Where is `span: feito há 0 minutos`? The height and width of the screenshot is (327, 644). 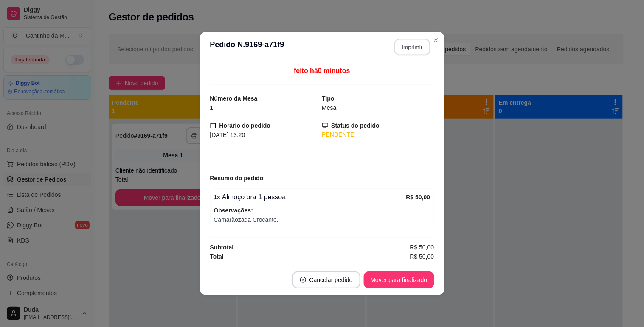 span: feito há 0 minutos is located at coordinates (321, 70).